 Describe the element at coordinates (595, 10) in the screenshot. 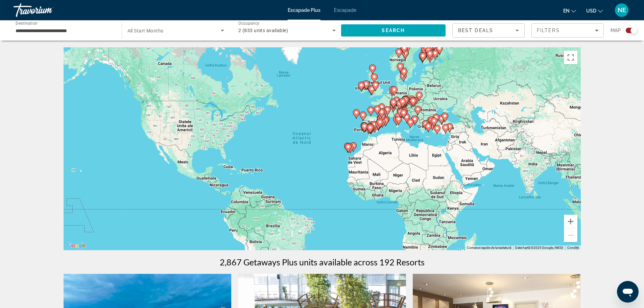

I see `button: Schimbați moneda` at that location.